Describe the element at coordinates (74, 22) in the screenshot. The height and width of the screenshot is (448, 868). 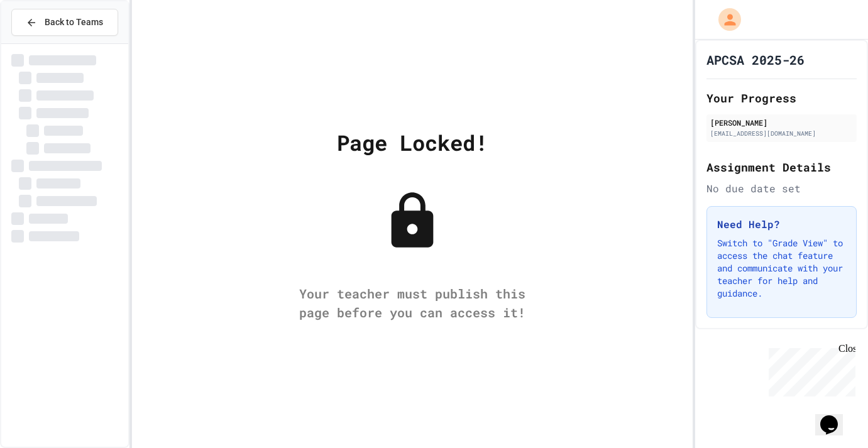
I see `span: Back to Teams` at that location.